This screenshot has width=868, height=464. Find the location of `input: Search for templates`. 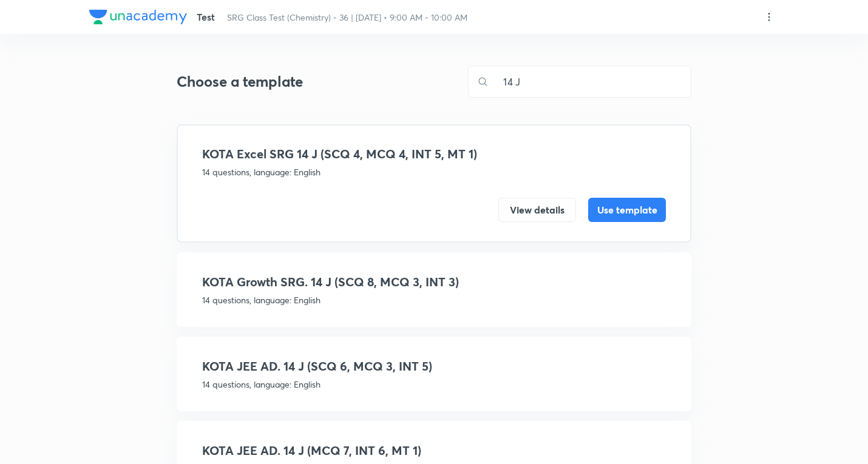

input: Search for templates is located at coordinates (589, 81).